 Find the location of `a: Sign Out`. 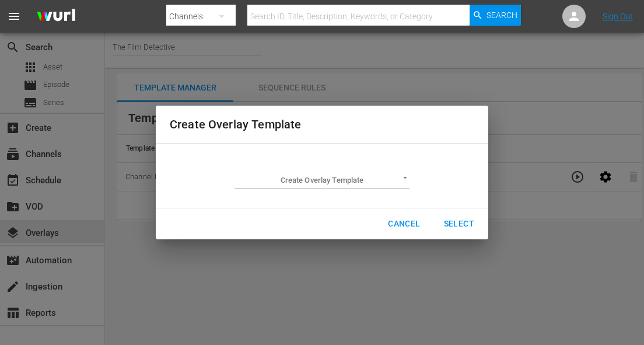

a: Sign Out is located at coordinates (618, 17).